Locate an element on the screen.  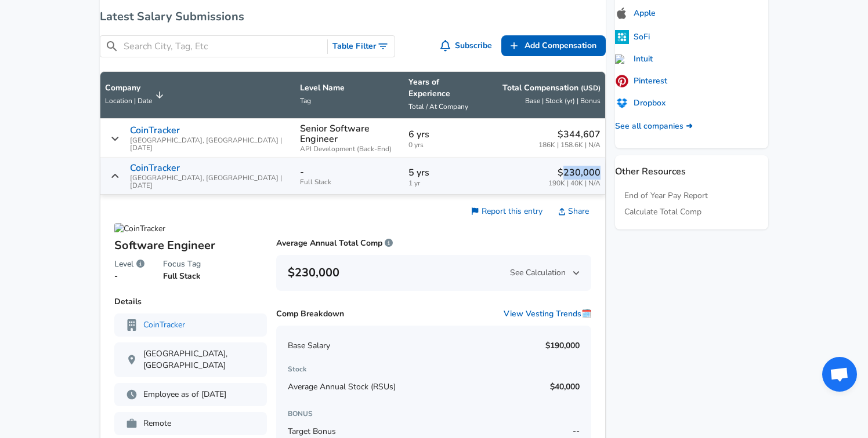
p: Comp Breakdown is located at coordinates (310, 314).